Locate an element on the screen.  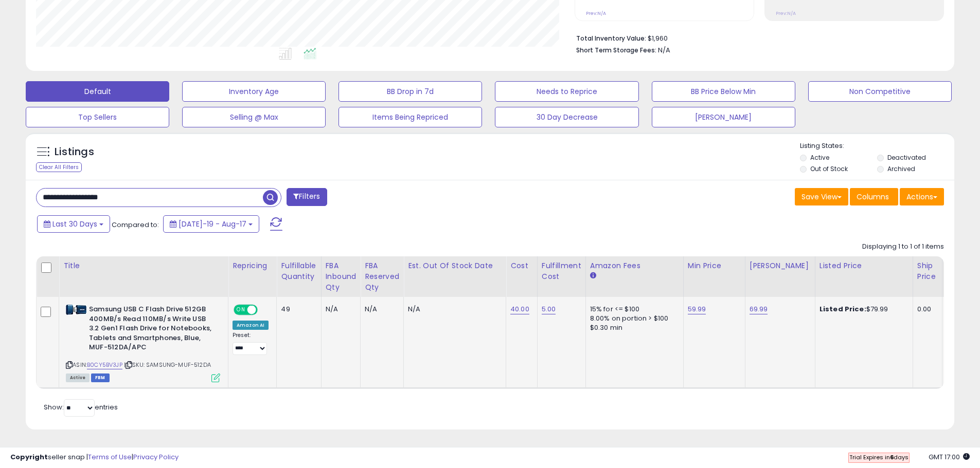
div: ASIN: is located at coordinates (143, 343).